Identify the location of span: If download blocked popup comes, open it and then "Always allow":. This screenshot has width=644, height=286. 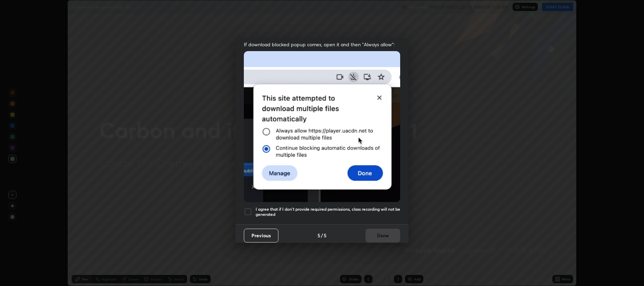
(322, 44).